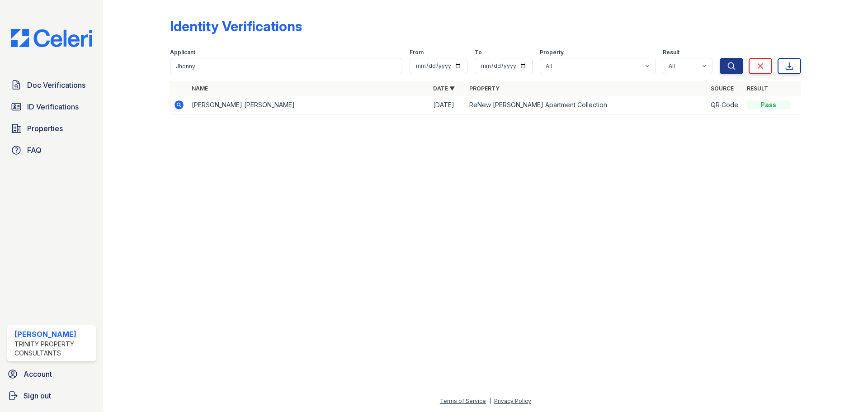 This screenshot has width=868, height=412. Describe the element at coordinates (512, 401) in the screenshot. I see `a: Privacy Policy` at that location.